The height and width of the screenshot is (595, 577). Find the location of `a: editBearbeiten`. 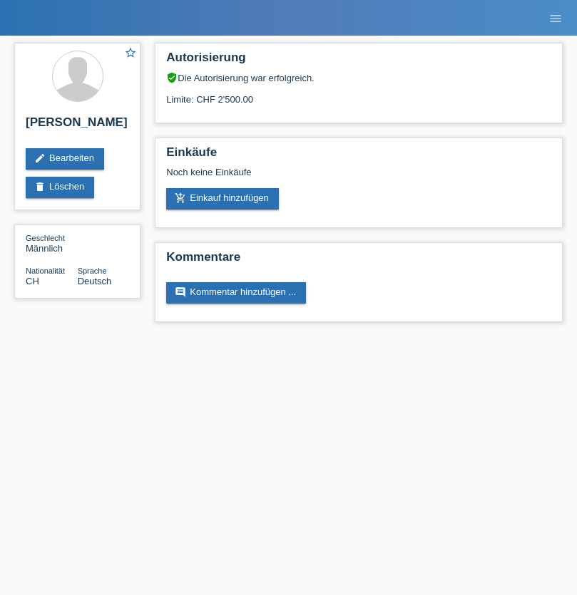

a: editBearbeiten is located at coordinates (65, 159).